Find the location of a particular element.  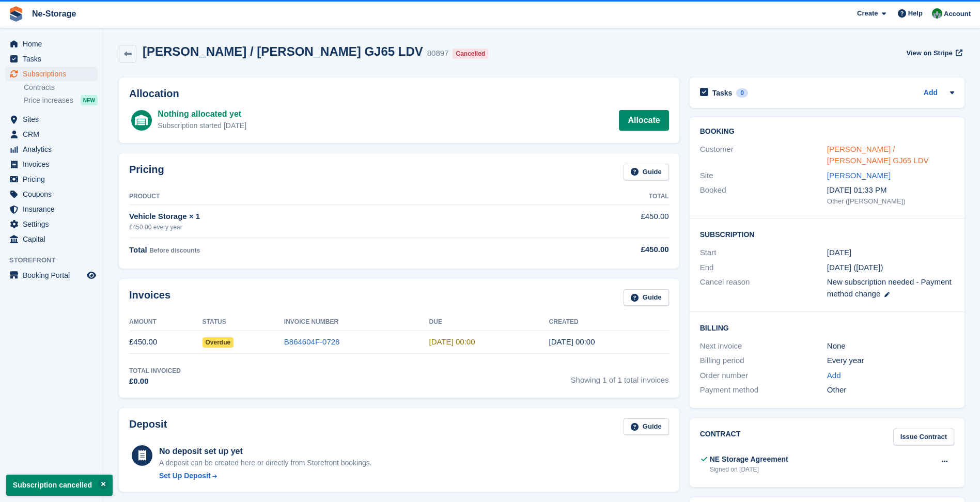

div: 0 is located at coordinates (742, 93).